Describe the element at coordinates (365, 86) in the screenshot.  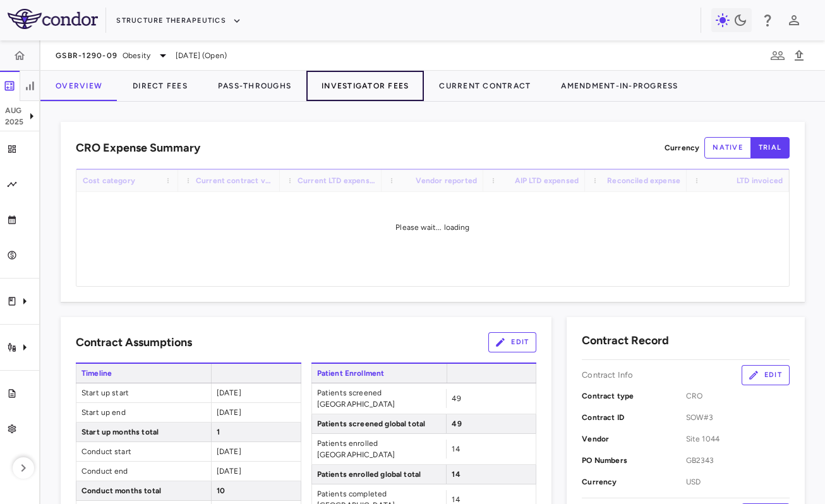
I see `button: Investigator Fees` at that location.